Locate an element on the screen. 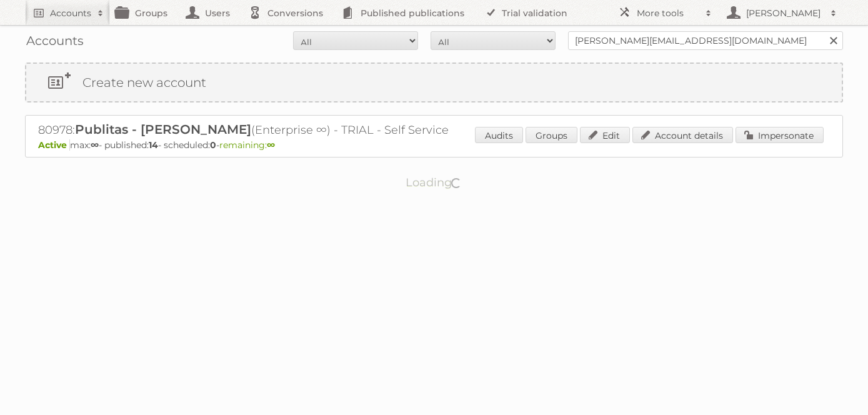 The height and width of the screenshot is (415, 868). a: Create new account is located at coordinates (434, 83).